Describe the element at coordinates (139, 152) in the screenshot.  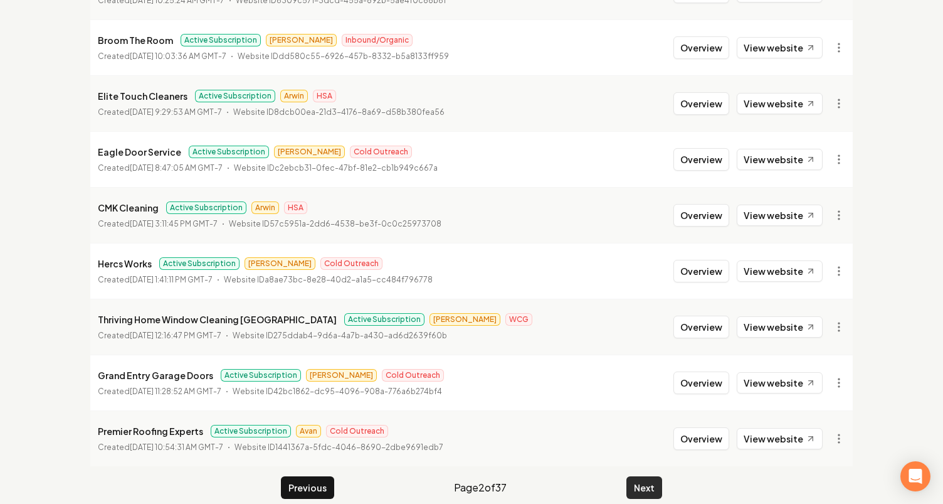
I see `p: Eagle Door Service` at that location.